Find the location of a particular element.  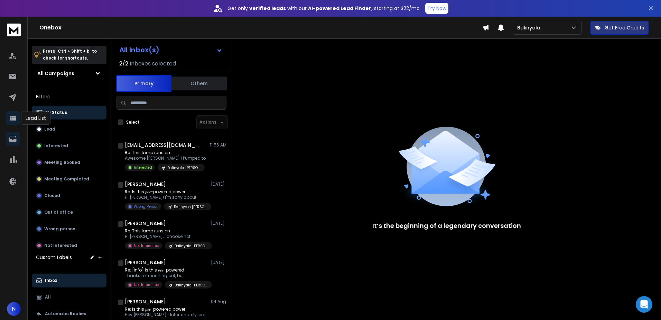

p: 04 Aug is located at coordinates (219, 301).